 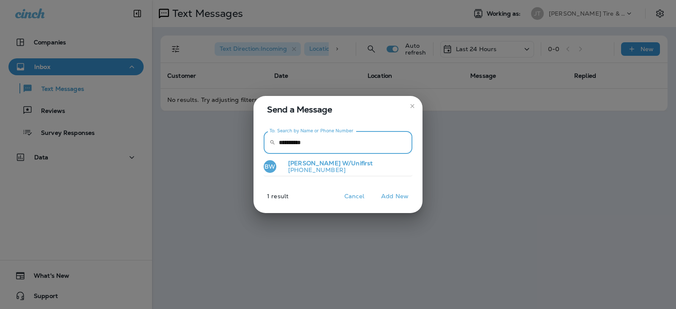 What do you see at coordinates (354, 196) in the screenshot?
I see `button: Cancel` at bounding box center [354, 196].